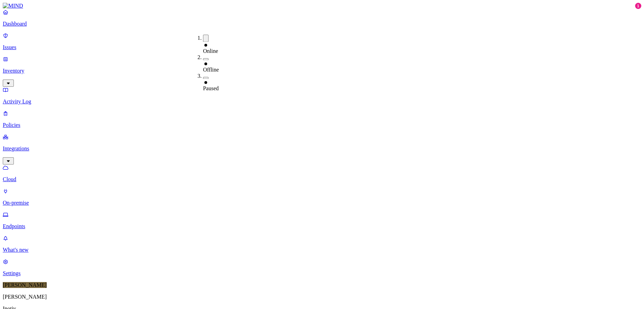 The height and width of the screenshot is (309, 644). Describe the element at coordinates (322, 71) in the screenshot. I see `a: Inventory` at that location.